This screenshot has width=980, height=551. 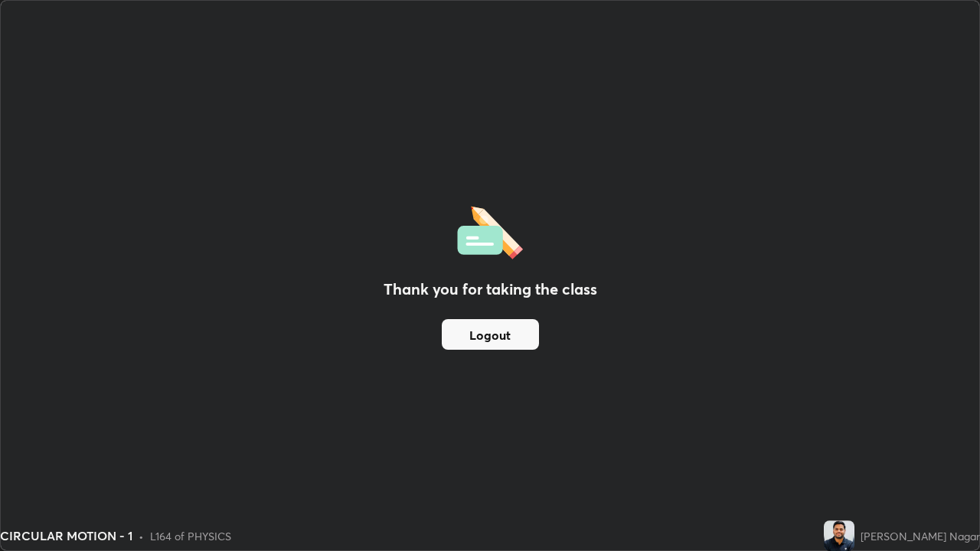 I want to click on img: 9f4007268c7146d6abf57a08412929d2.jpg, so click(x=839, y=536).